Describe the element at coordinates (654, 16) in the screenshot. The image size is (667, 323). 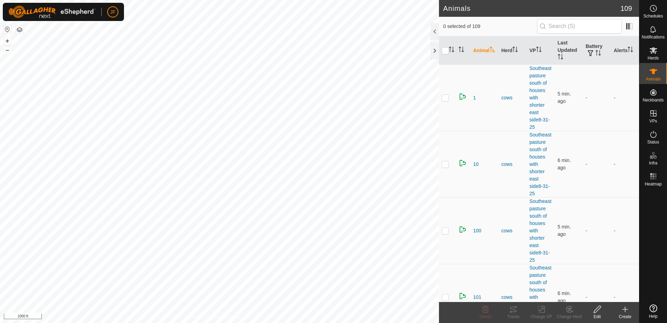
I see `span: Schedules` at that location.